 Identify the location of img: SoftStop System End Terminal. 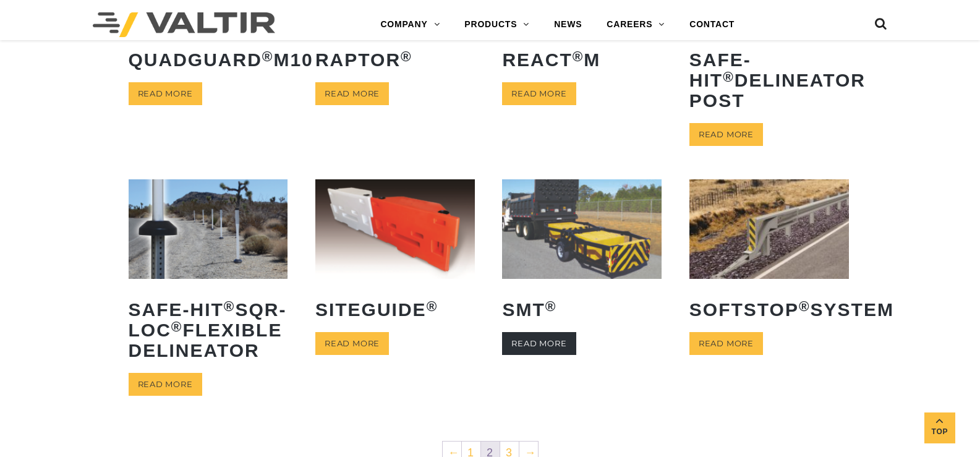
(769, 229).